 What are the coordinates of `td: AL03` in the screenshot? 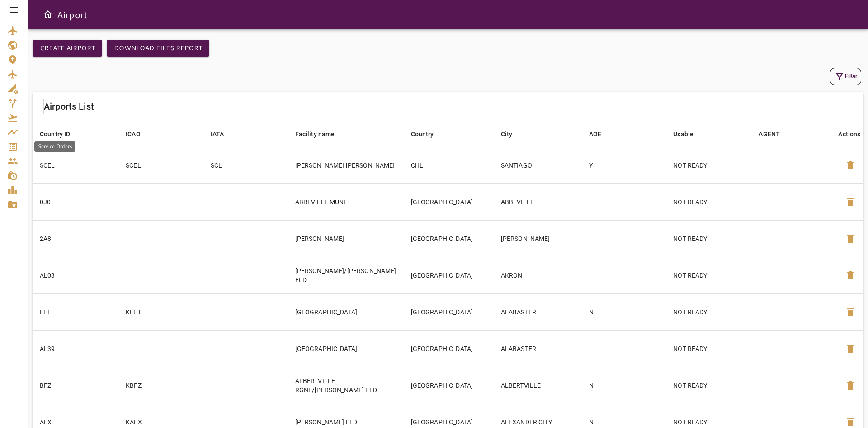 It's located at (76, 275).